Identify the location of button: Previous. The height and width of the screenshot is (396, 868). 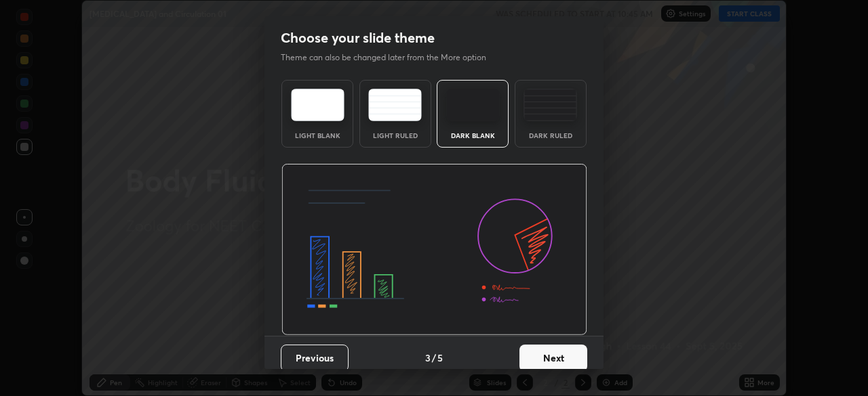
(315, 358).